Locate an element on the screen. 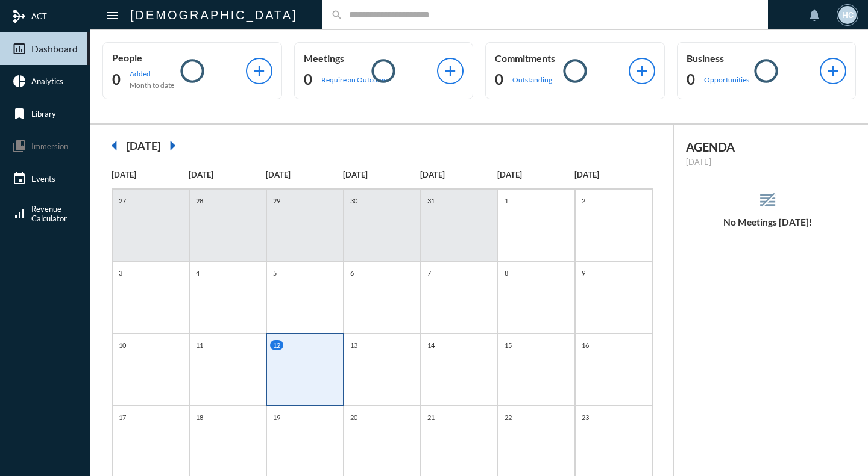 The image size is (868, 476). p: 20 is located at coordinates (354, 418).